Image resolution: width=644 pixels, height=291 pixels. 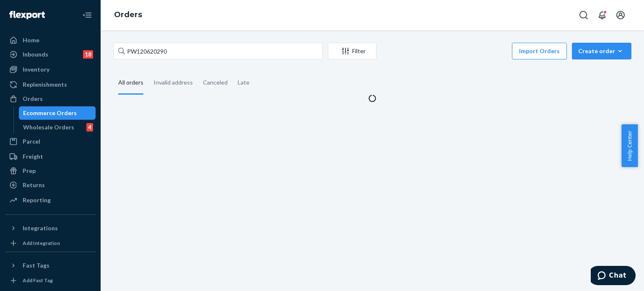 I want to click on div: Returns, so click(x=34, y=185).